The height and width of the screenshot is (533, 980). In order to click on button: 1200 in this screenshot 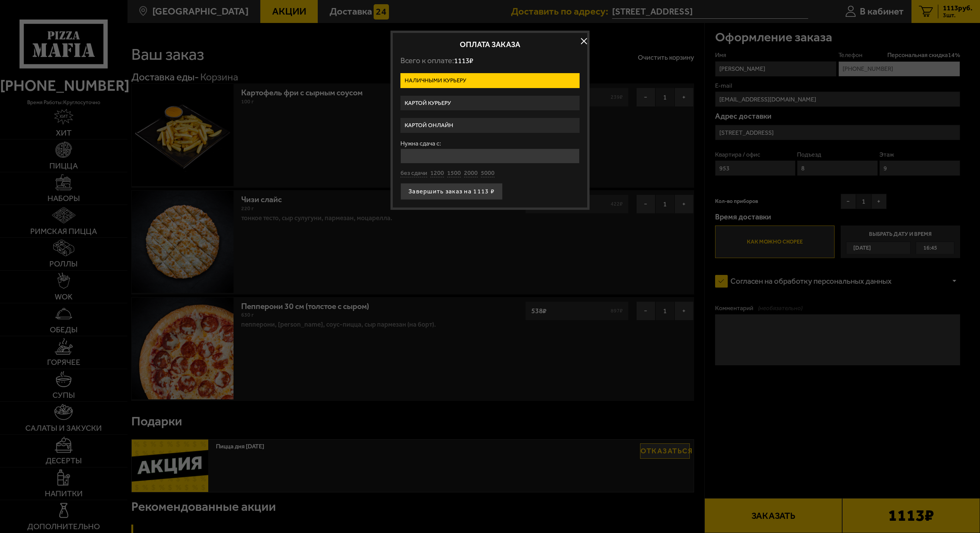, I will do `click(437, 173)`.